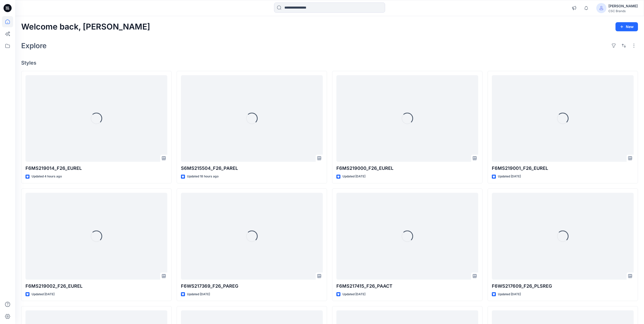  I want to click on p: F6MS219000_F26_EUREL, so click(408, 168).